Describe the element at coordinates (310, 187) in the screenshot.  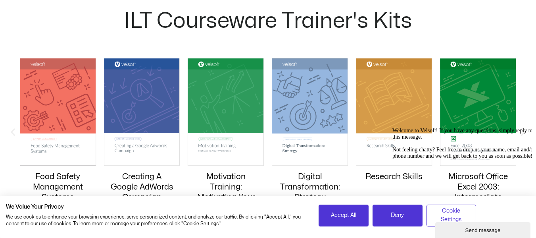
I see `a: Digital Transformation: Strategy` at that location.